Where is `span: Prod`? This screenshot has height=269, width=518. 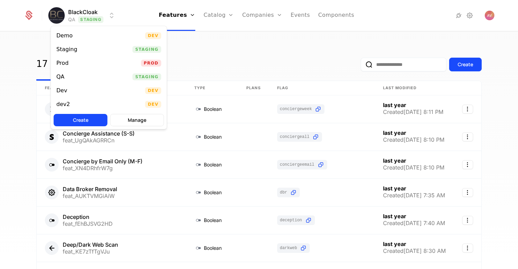 span: Prod is located at coordinates (151, 63).